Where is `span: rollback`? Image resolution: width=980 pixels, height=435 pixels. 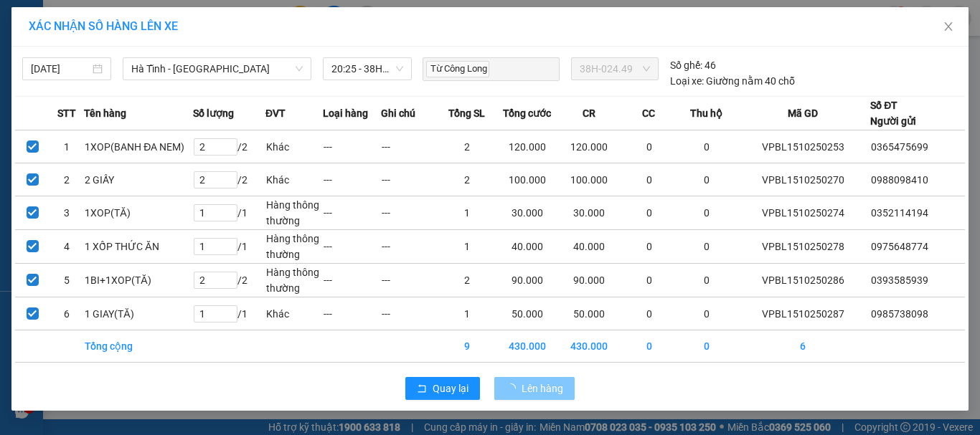 span: rollback is located at coordinates (421, 389).